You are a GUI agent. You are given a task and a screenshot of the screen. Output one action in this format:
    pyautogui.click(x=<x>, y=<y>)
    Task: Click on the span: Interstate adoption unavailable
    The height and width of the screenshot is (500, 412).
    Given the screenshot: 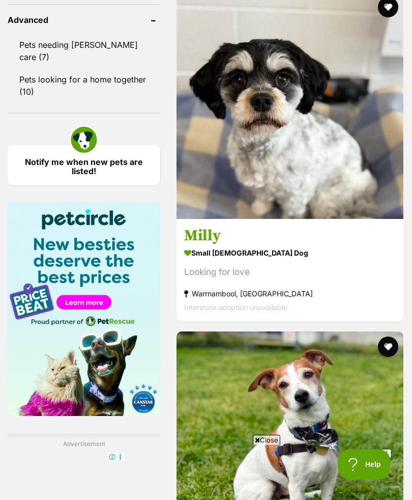 What is the action you would take?
    pyautogui.click(x=236, y=307)
    